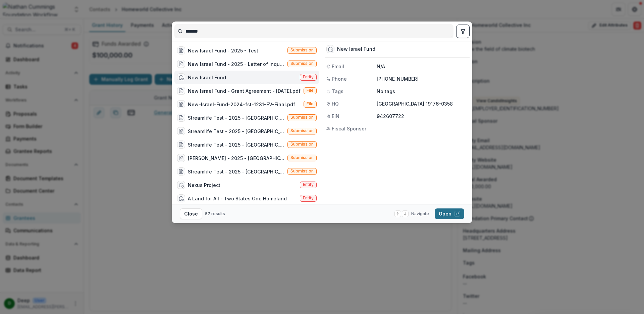  Describe the element at coordinates (335, 103) in the screenshot. I see `span: HQ` at that location.